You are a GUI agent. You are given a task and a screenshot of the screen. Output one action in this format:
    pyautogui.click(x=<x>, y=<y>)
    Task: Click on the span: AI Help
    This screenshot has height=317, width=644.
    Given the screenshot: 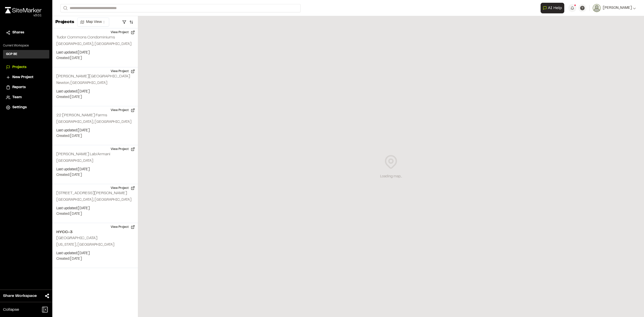 What is the action you would take?
    pyautogui.click(x=555, y=8)
    